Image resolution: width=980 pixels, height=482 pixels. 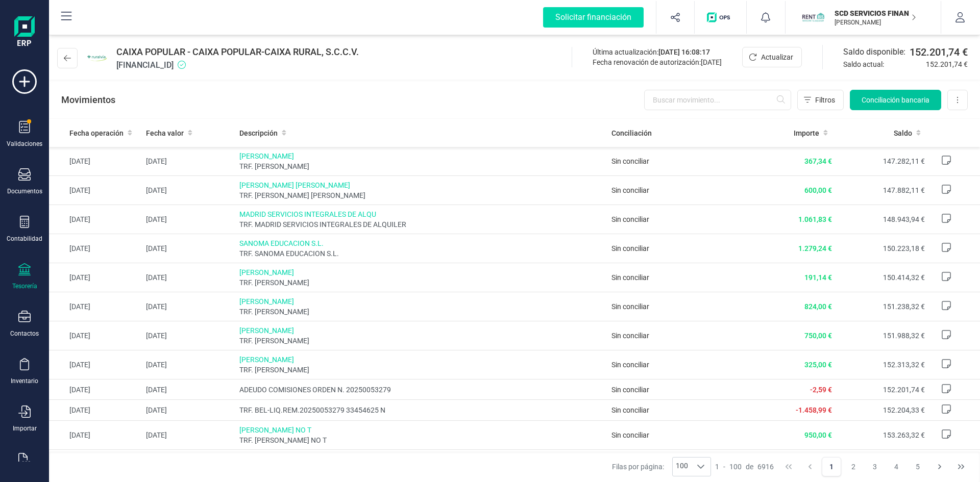 What do you see at coordinates (421, 214) in the screenshot?
I see `span: MADRID SERVICIOS INTEGRALES DE ALQU` at bounding box center [421, 214].